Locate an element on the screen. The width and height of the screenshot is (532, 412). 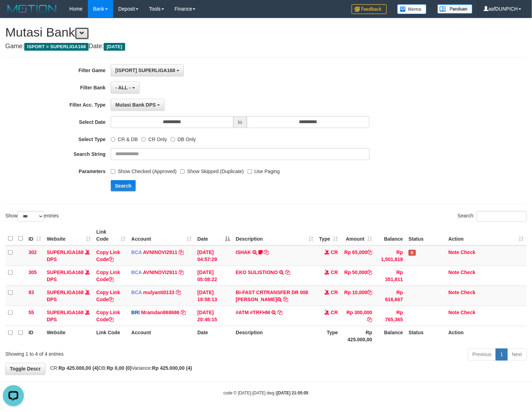
span: 55 is located at coordinates (32, 313).